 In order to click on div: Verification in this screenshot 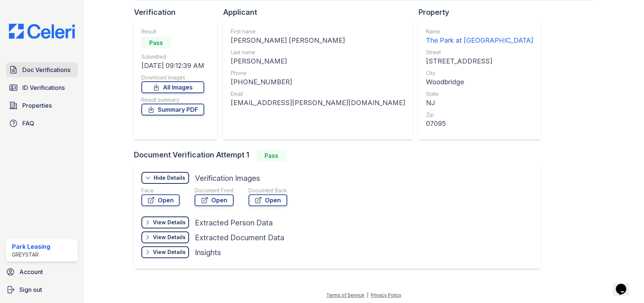, I will do `click(179, 12)`.